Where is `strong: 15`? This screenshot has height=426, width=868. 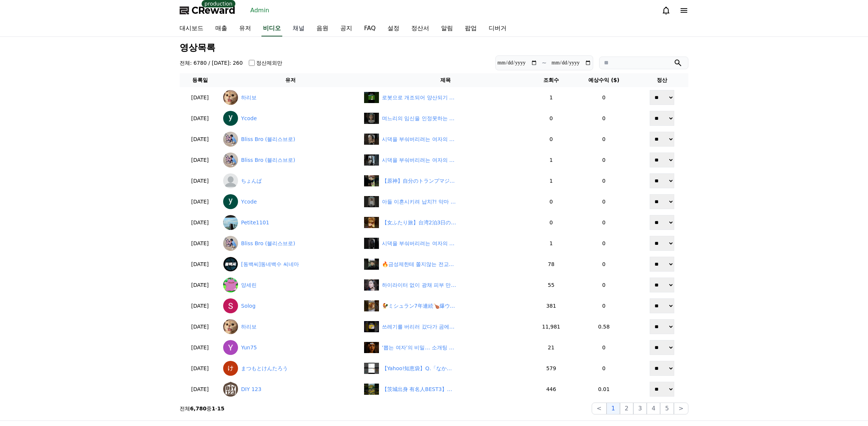
strong: 15 is located at coordinates (221, 409).